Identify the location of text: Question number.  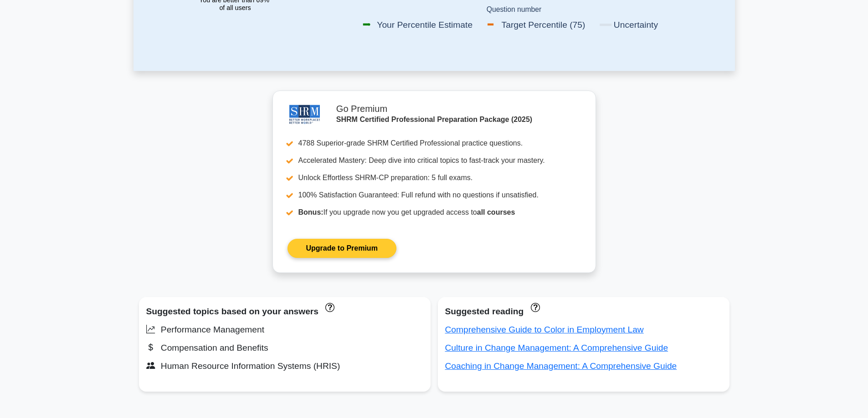
(513, 9).